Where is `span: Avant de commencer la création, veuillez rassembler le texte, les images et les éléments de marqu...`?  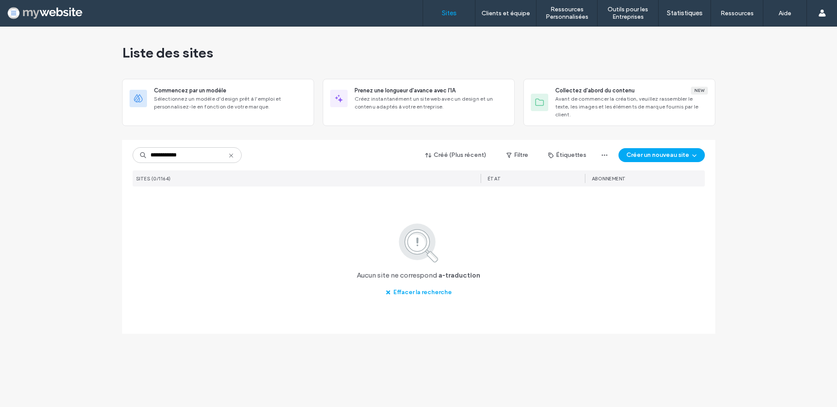 span: Avant de commencer la création, veuillez rassembler le texte, les images et les éléments de marqu... is located at coordinates (631, 107).